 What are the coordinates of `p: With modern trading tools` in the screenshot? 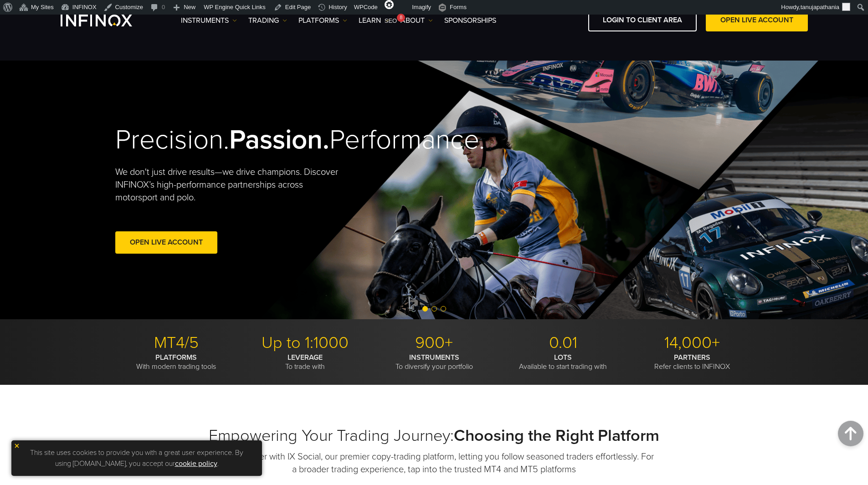 It's located at (177, 362).